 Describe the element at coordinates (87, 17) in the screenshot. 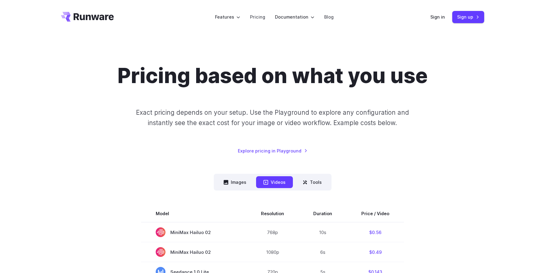

I see `a: Go to /` at that location.